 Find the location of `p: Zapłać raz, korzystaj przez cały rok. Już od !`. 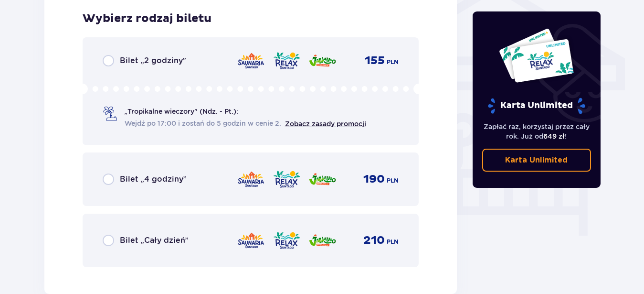

p: Zapłać raz, korzystaj przez cały rok. Już od ! is located at coordinates (536, 131).